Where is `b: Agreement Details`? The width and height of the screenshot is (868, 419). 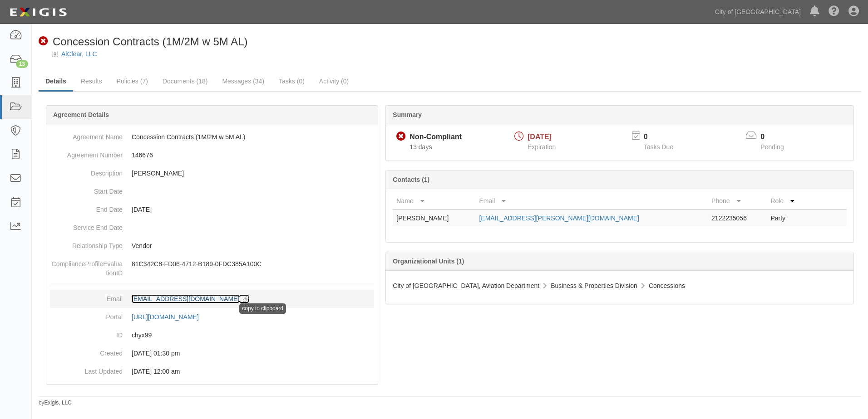 b: Agreement Details is located at coordinates (81, 115).